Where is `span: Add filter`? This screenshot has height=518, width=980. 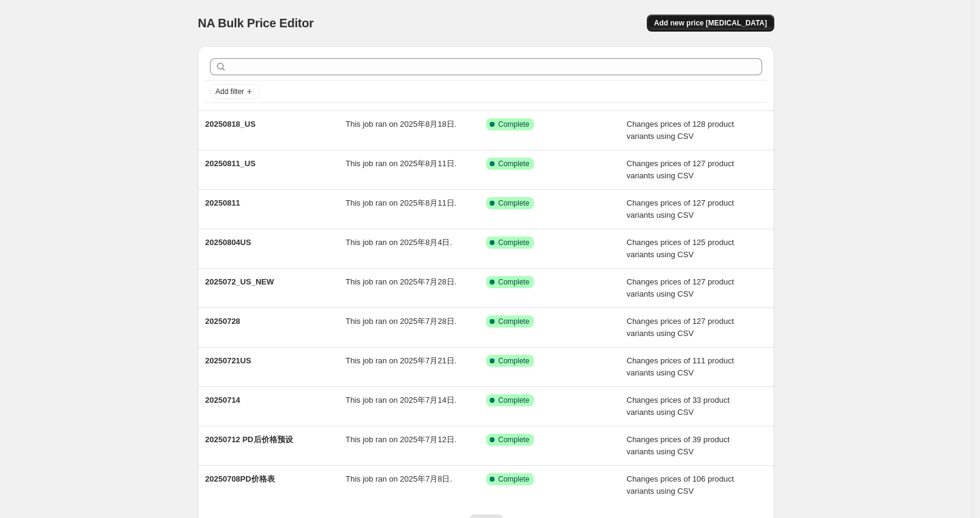 span: Add filter is located at coordinates (229, 92).